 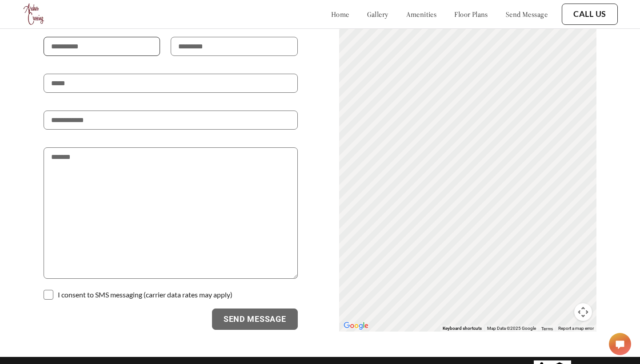 I want to click on a: home, so click(x=340, y=14).